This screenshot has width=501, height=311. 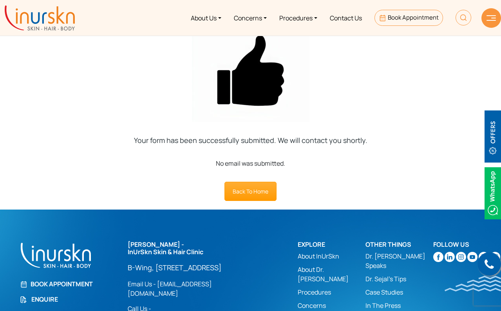 What do you see at coordinates (251, 70) in the screenshot?
I see `img: thank you` at bounding box center [251, 70].